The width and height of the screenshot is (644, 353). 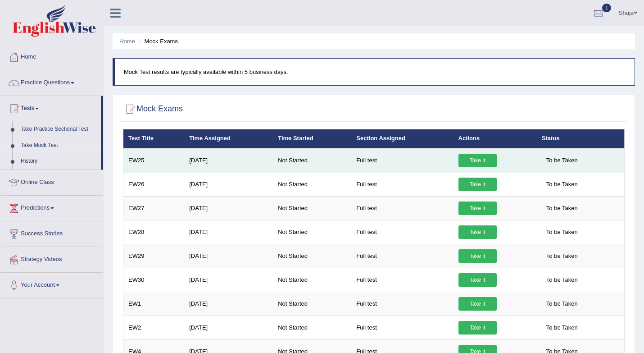 I want to click on td: EW29, so click(x=154, y=256).